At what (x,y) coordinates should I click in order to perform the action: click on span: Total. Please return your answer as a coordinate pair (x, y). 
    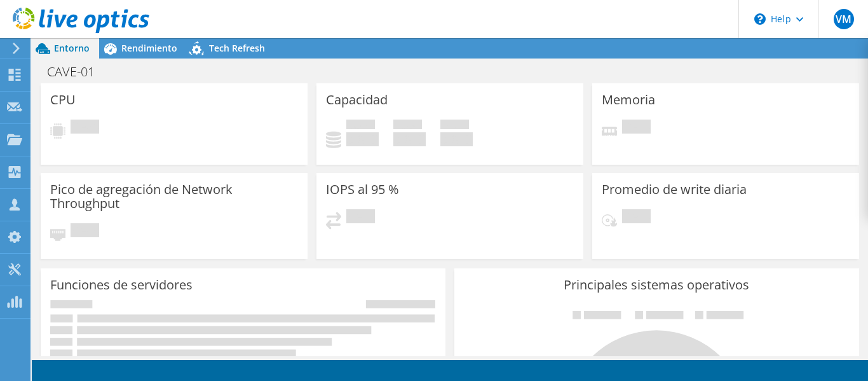
    Looking at the image, I should click on (455, 126).